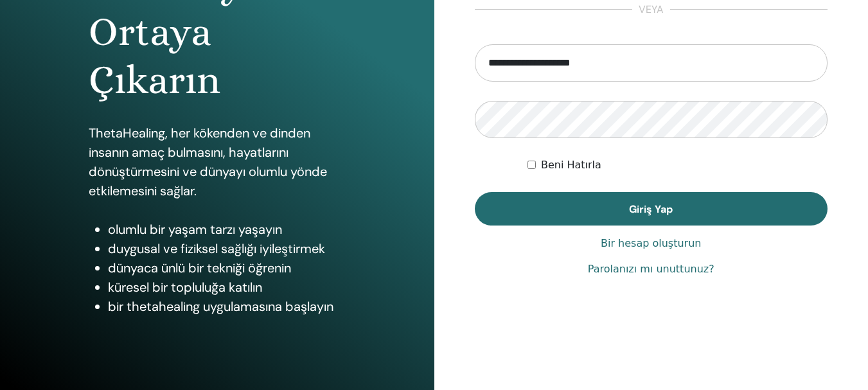 The width and height of the screenshot is (868, 390). Describe the element at coordinates (651, 9) in the screenshot. I see `font: veya` at that location.